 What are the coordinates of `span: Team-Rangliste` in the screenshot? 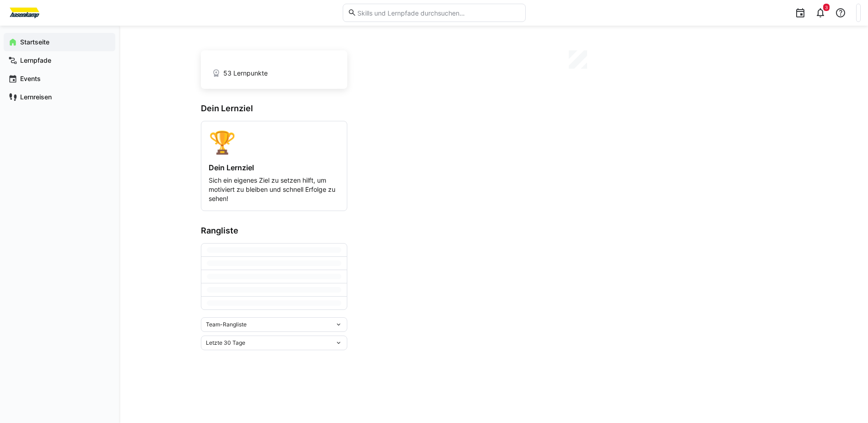 It's located at (226, 324).